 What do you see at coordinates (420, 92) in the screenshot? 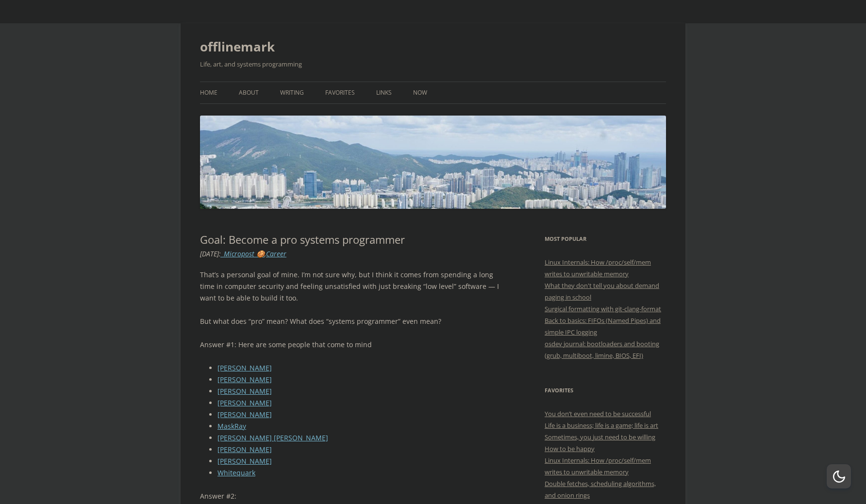
I see `a: Now` at bounding box center [420, 92].